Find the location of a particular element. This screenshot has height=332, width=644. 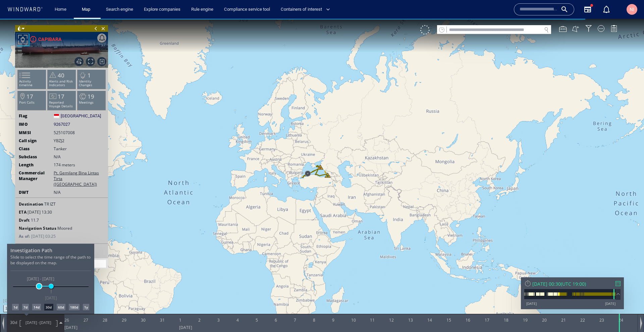

a: Map is located at coordinates (87, 9).